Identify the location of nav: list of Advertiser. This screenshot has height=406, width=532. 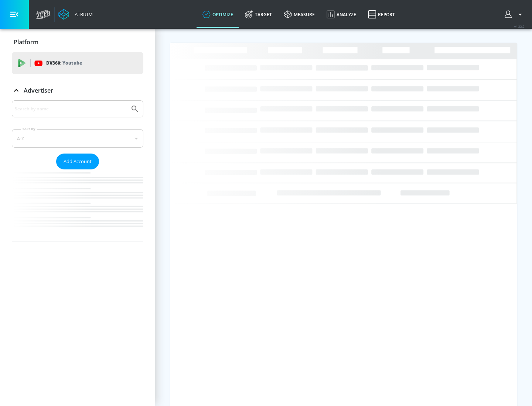
(78, 205).